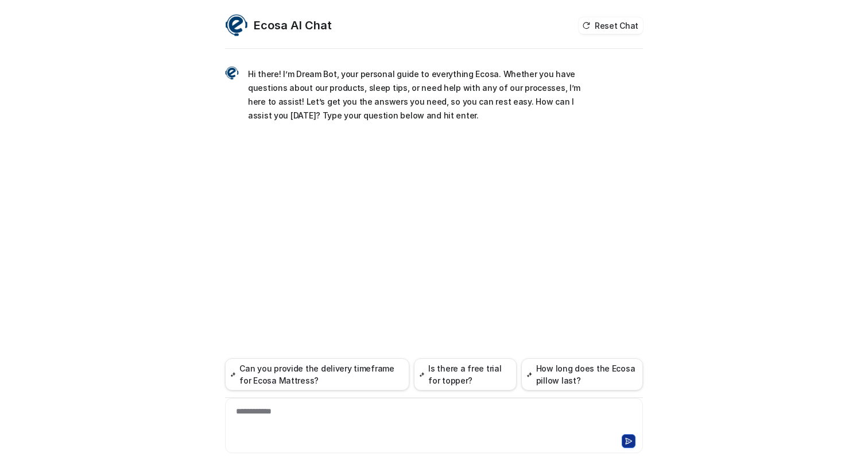 This screenshot has height=467, width=868. I want to click on button: Can you provide the delivery timeframe for Ecosa Mattress?, so click(317, 375).